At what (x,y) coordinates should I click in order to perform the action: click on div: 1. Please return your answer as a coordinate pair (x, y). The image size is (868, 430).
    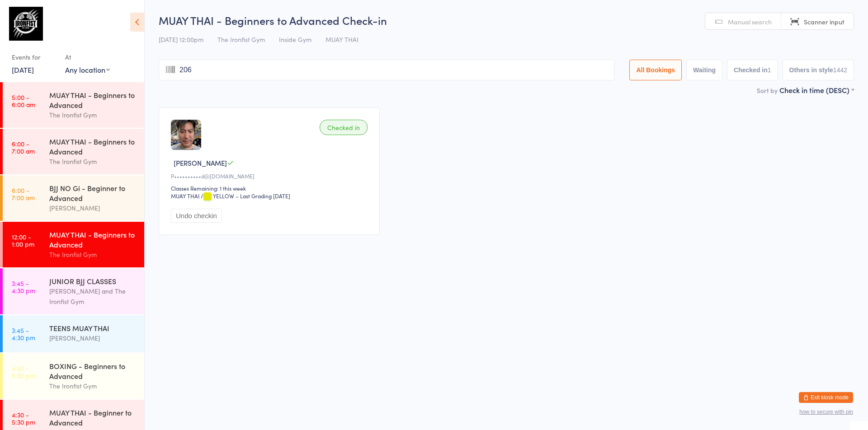
    Looking at the image, I should click on (770, 70).